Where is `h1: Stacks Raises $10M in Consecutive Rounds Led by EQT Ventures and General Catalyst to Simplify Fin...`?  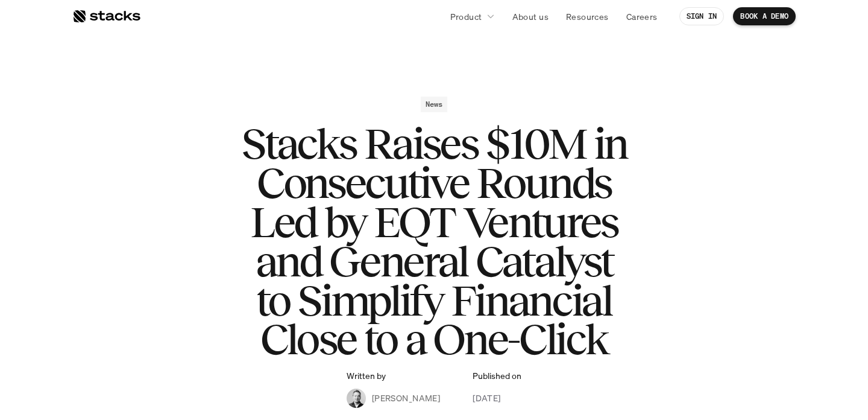
h1: Stacks Raises $10M in Consecutive Rounds Led by EQT Ventures and General Catalyst to Simplify Fin... is located at coordinates (434, 241).